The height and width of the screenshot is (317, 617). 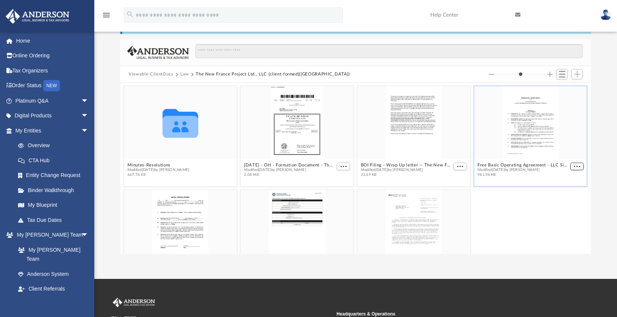 What do you see at coordinates (52, 131) in the screenshot?
I see `a: My Entitiesarrow_drop_down` at bounding box center [52, 131].